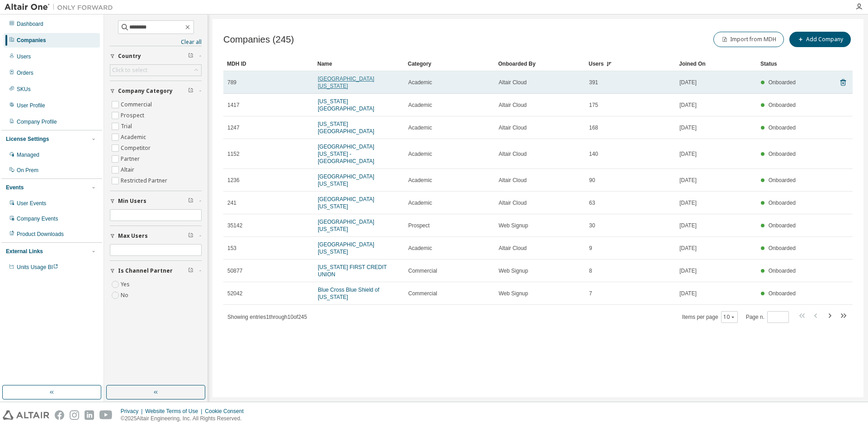  I want to click on div: Events, so click(15, 187).